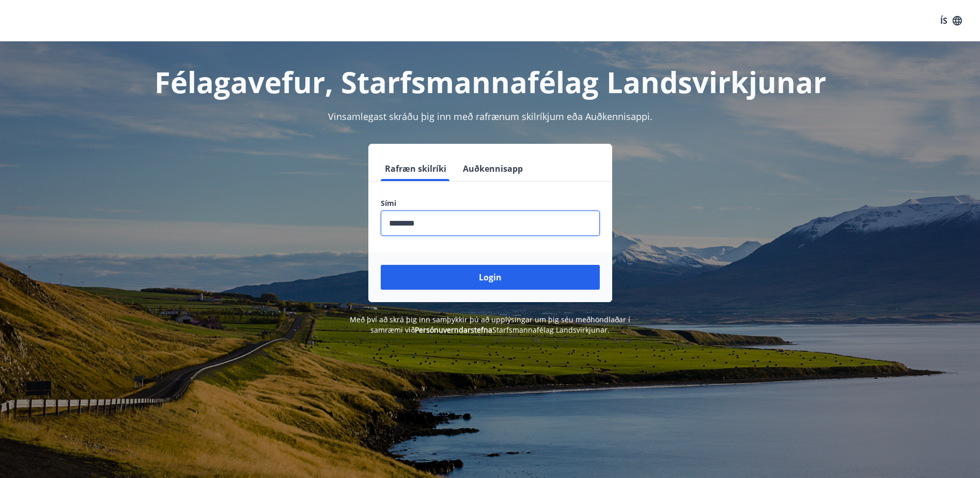  What do you see at coordinates (416, 169) in the screenshot?
I see `button: Rafræn skilríki` at bounding box center [416, 169].